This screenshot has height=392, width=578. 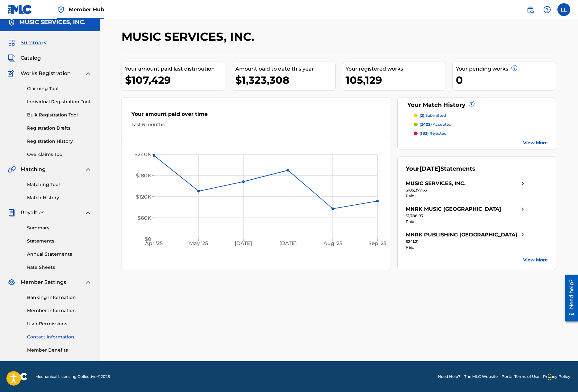 I want to click on tspan: Sep '25, so click(x=378, y=244).